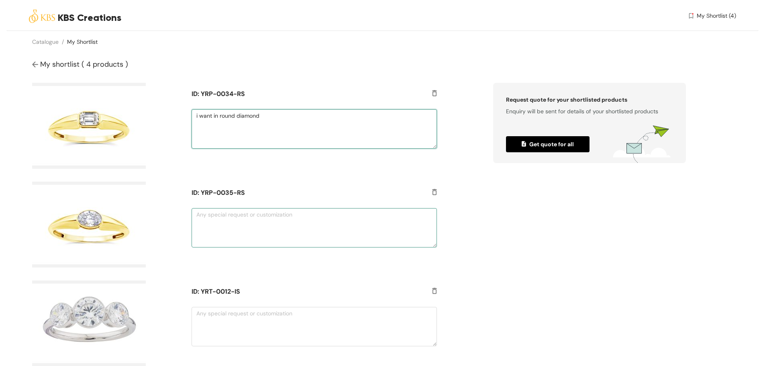 The width and height of the screenshot is (765, 366). Describe the element at coordinates (589, 110) in the screenshot. I see `div: Enquiry will be sent for details of your shortlisted products` at that location.